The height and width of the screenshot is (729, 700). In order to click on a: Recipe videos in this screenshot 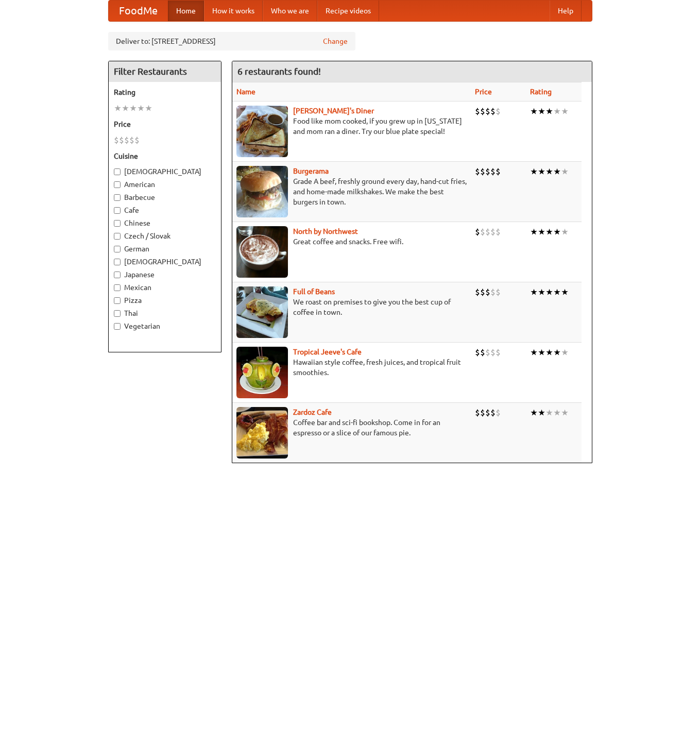, I will do `click(348, 11)`.